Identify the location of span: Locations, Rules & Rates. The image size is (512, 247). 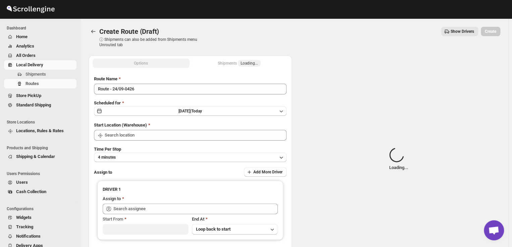
(40, 131).